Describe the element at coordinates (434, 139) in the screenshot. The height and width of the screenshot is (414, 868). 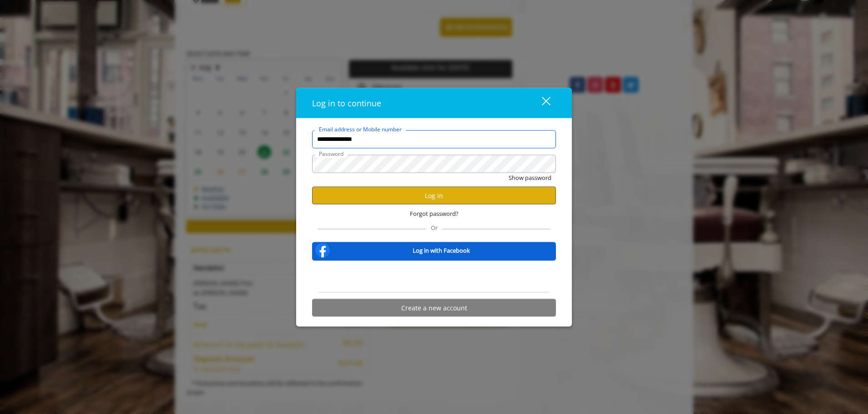
I see `input: Email address or Mobile number` at that location.